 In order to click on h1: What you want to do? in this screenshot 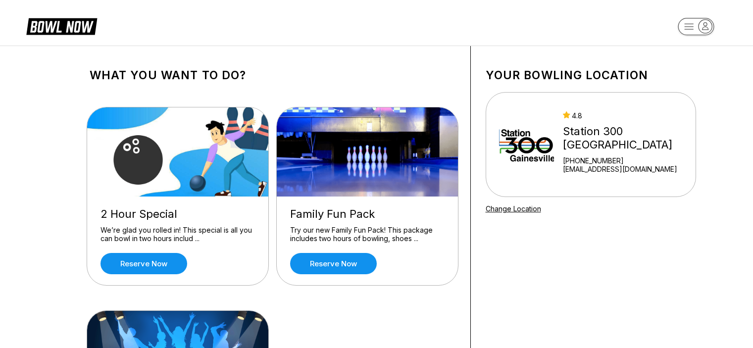, I will do `click(272, 75)`.